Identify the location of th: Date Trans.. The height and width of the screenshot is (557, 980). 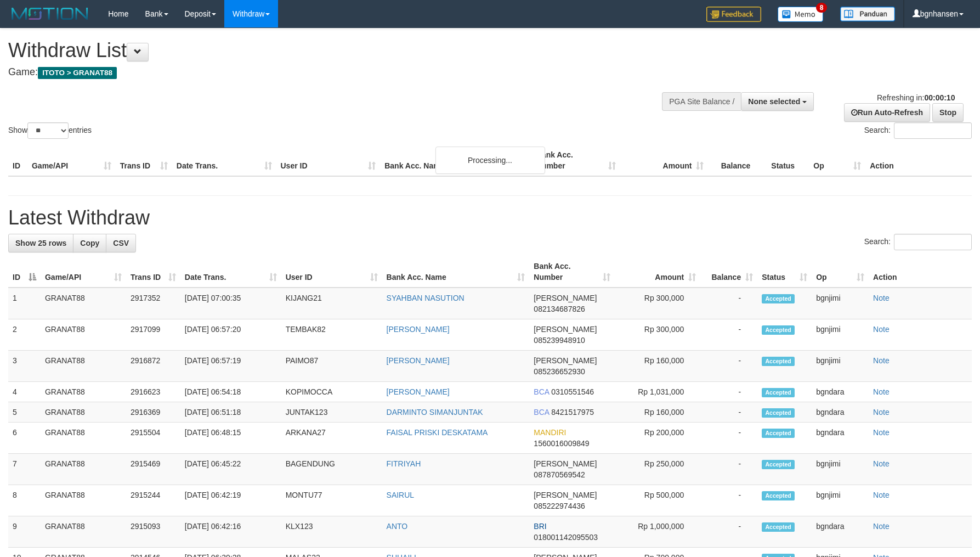
(224, 160).